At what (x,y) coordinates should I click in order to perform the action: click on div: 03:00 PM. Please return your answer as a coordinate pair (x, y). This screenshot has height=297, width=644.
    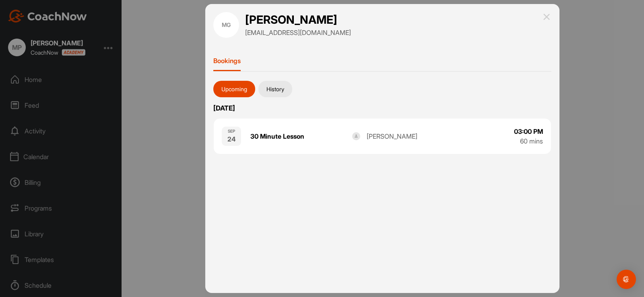
    Looking at the image, I should click on (528, 131).